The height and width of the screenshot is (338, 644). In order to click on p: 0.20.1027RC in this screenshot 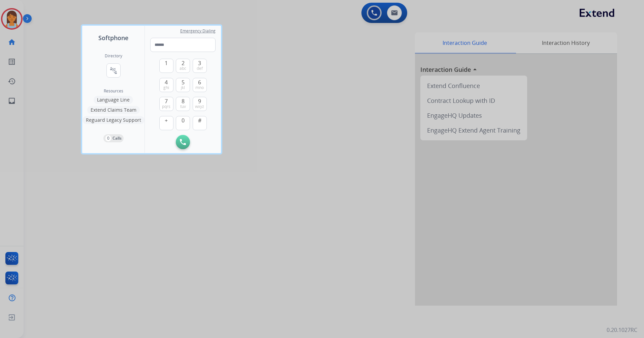, I will do `click(622, 330)`.